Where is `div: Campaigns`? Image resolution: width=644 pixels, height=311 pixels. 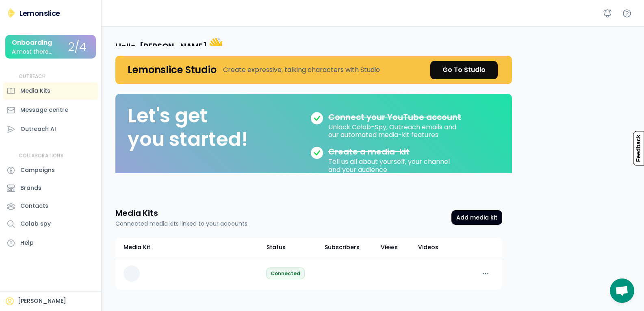
div: Campaigns is located at coordinates (37, 170).